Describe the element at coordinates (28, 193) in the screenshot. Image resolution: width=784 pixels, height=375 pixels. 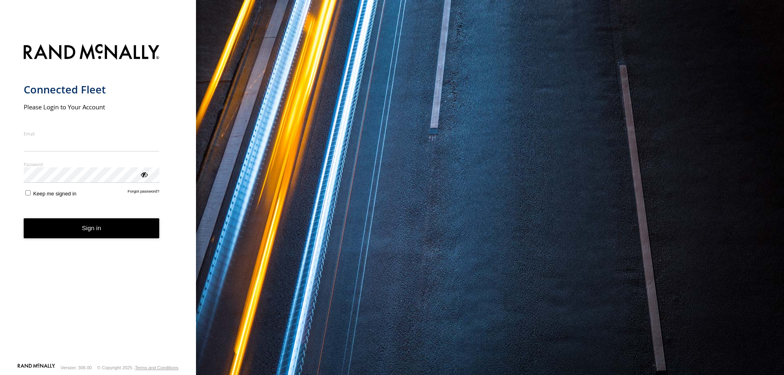
I see `input: Keep me signed in` at that location.